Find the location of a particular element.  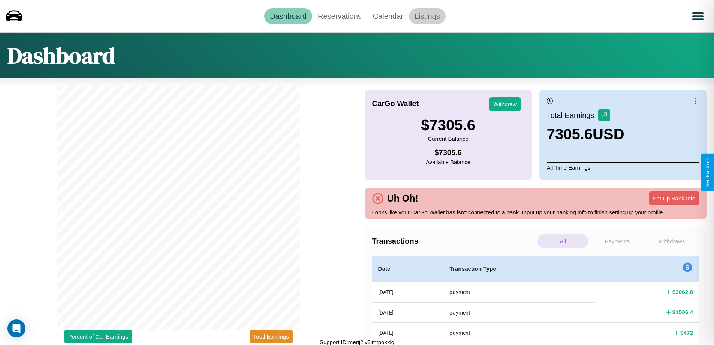

h1: Dashboard is located at coordinates (61, 55).